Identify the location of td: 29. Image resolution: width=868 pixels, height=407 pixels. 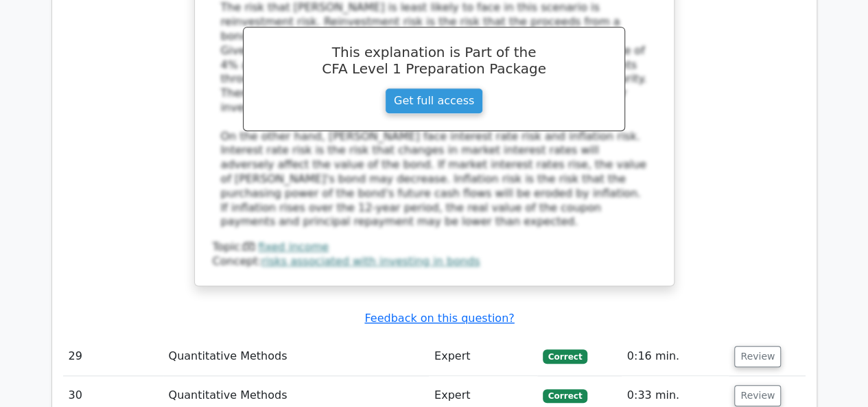
(113, 356).